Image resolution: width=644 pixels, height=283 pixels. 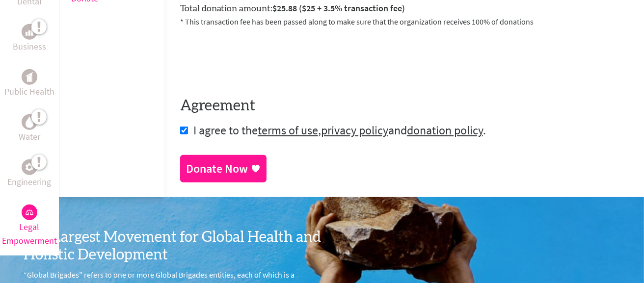 I want to click on div: Engineering, so click(x=30, y=167).